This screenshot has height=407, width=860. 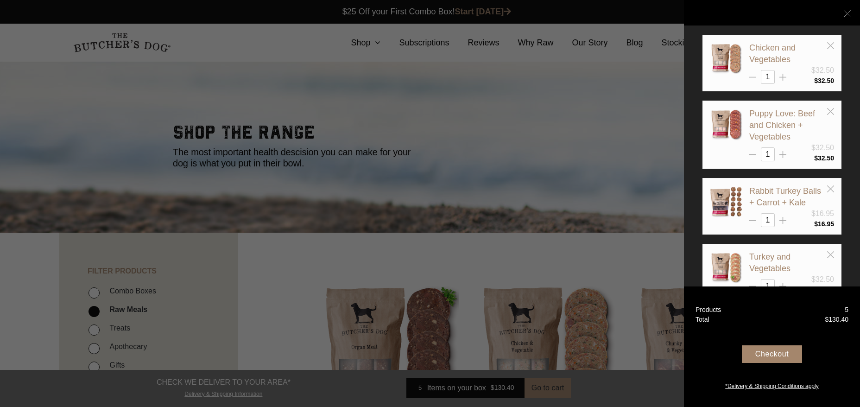 What do you see at coordinates (702, 319) in the screenshot?
I see `div: Total` at bounding box center [702, 319].